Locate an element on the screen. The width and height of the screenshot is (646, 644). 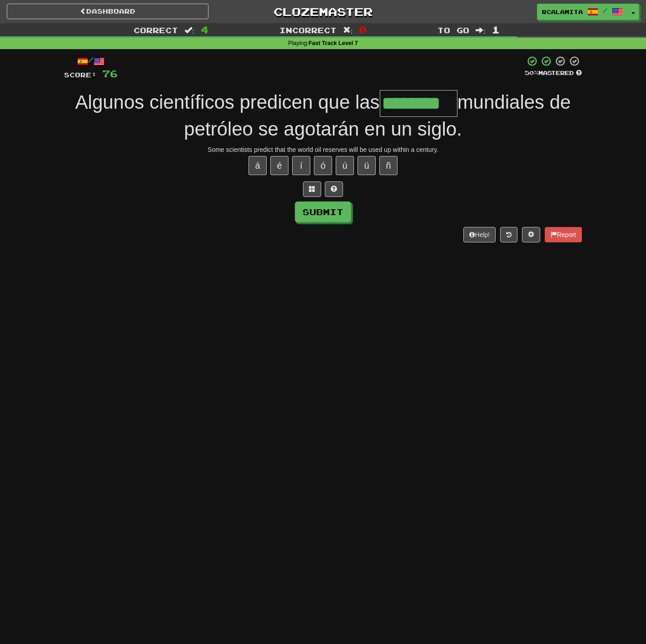
button: Submit is located at coordinates (323, 212).